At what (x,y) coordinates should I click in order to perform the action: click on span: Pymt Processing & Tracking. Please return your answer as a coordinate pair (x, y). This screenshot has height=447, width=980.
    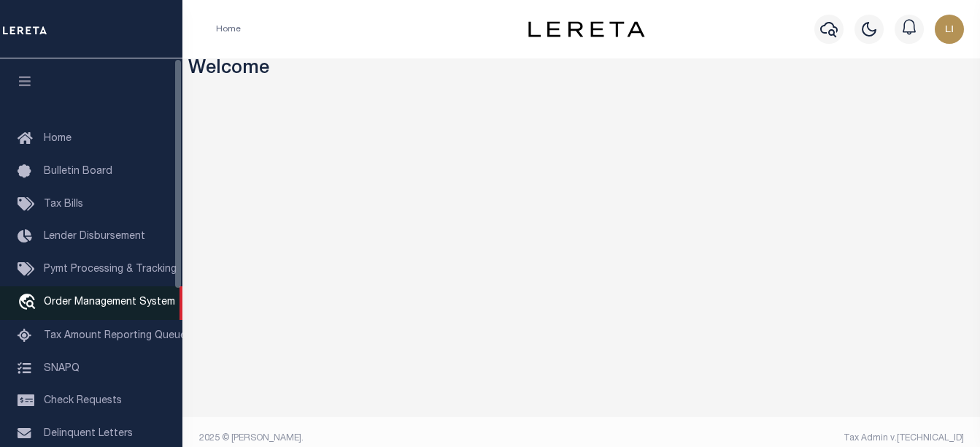
    Looking at the image, I should click on (110, 270).